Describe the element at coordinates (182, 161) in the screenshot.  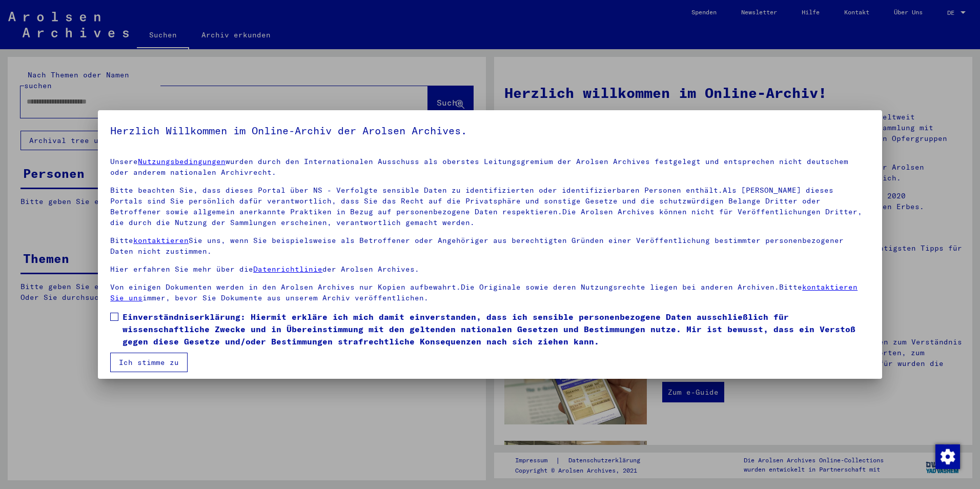
I see `a: Nutzungsbedingungen` at that location.